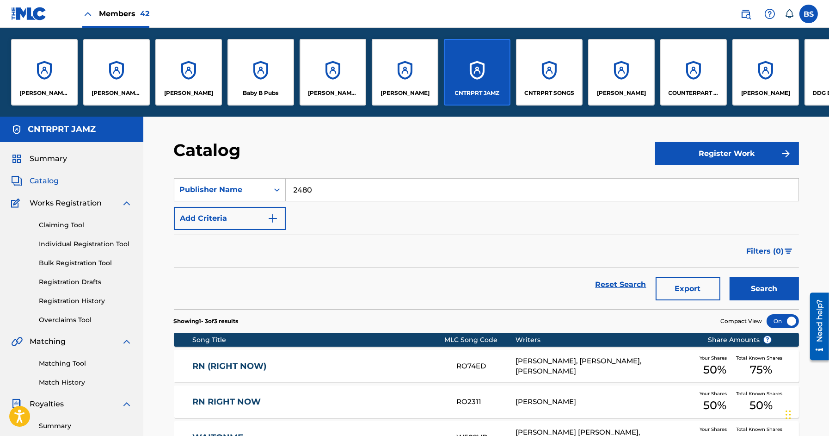 Image resolution: width=829 pixels, height=436 pixels. I want to click on a: Individual Registration Tool, so click(86, 244).